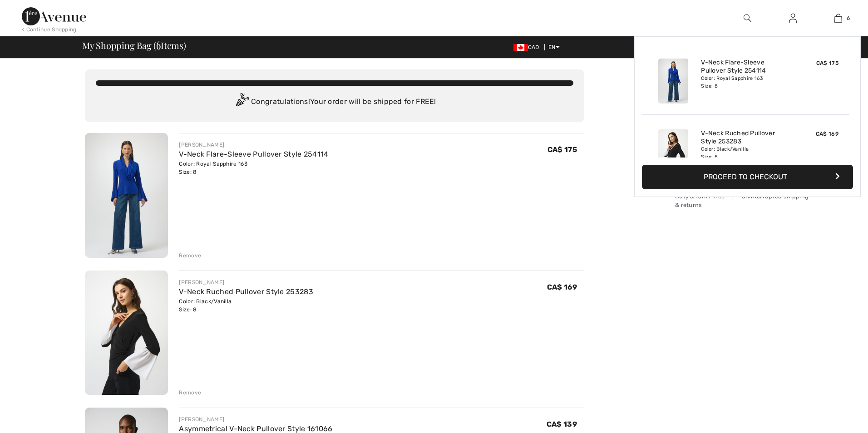 The width and height of the screenshot is (868, 433). Describe the element at coordinates (242, 102) in the screenshot. I see `img: Congratulation2.svg` at that location.